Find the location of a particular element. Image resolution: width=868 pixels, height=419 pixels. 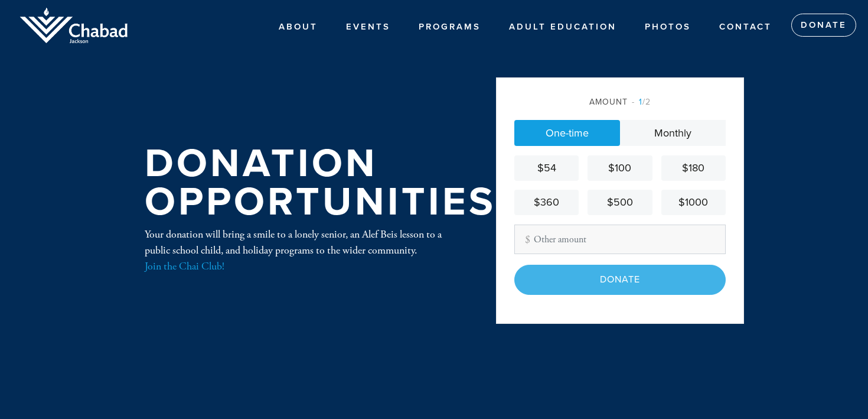

a: Monthly is located at coordinates (673, 133).